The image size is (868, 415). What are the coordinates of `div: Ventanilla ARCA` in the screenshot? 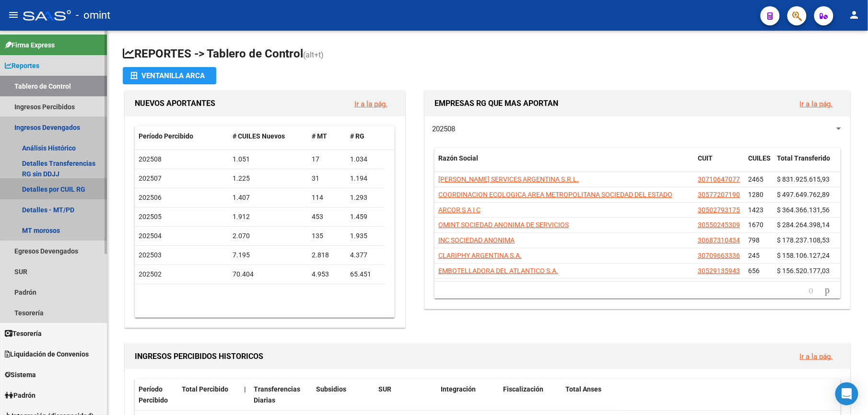 It's located at (169, 76).